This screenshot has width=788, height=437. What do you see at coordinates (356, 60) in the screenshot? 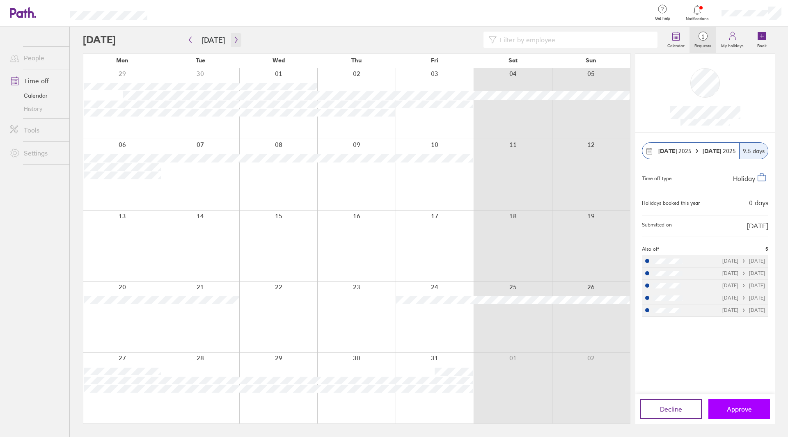
I see `span: Thu` at bounding box center [356, 60].